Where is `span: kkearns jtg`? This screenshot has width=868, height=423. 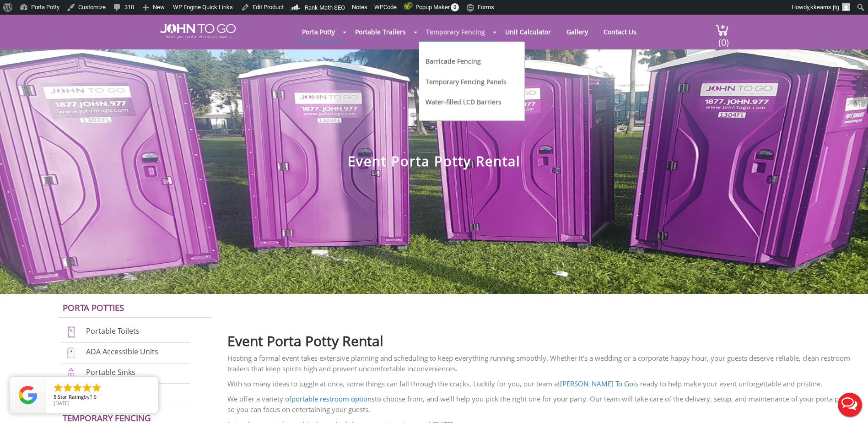 span: kkearns jtg is located at coordinates (824, 7).